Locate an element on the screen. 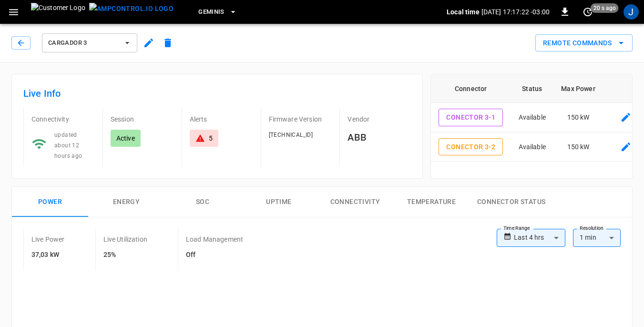 The image size is (644, 327). button: Conector 3-2 is located at coordinates (470, 147).